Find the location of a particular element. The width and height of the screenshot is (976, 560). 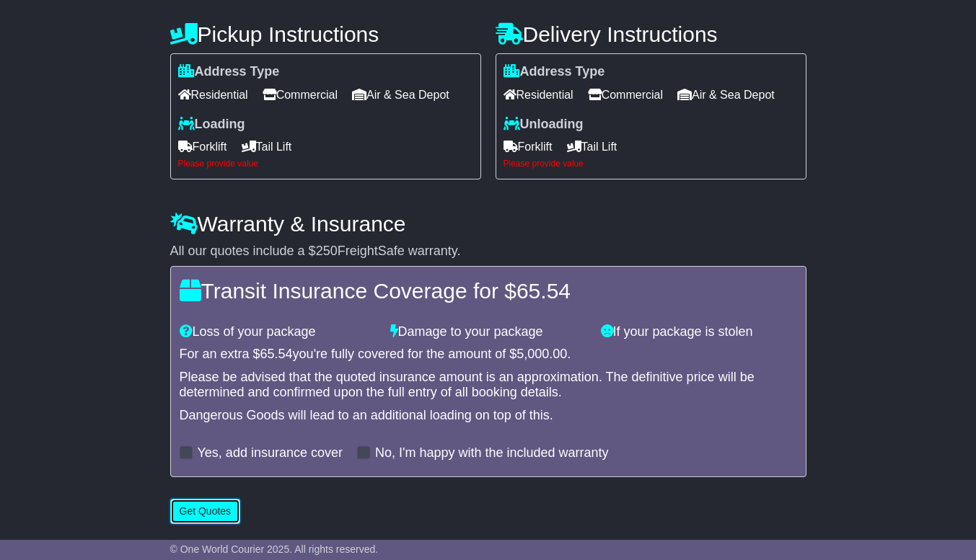

div: Loss of your package is located at coordinates (278, 332).